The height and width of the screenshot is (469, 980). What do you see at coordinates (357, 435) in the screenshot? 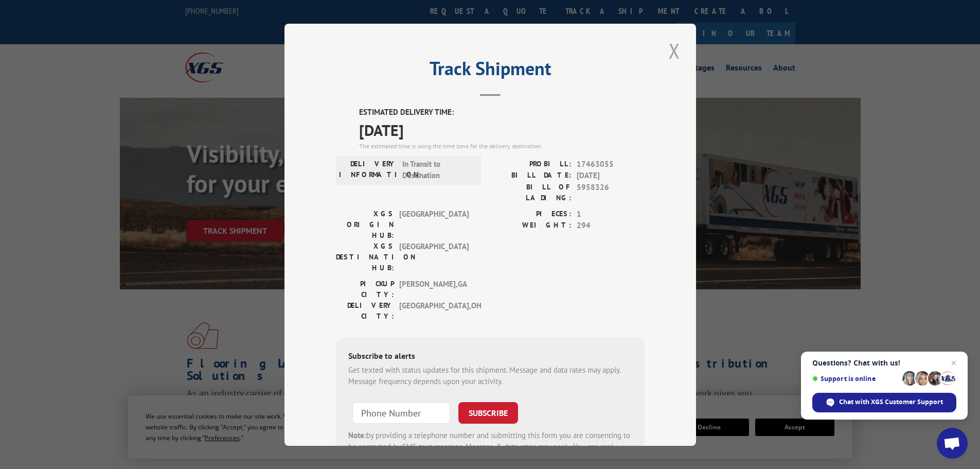
I see `strong: Note:` at bounding box center [357, 435].